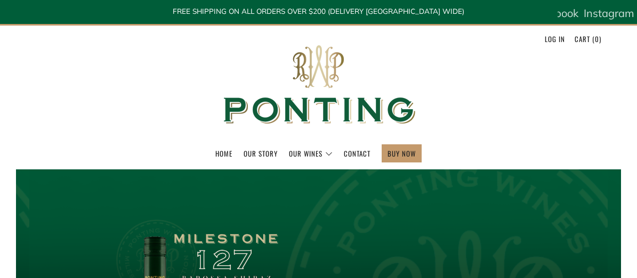  What do you see at coordinates (401, 153) in the screenshot?
I see `a: BUY NOW` at bounding box center [401, 153].